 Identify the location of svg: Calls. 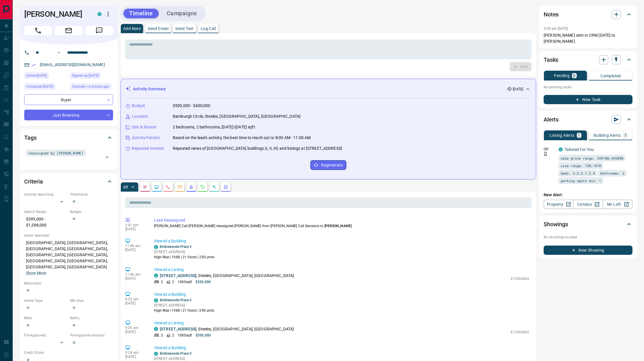
(168, 187).